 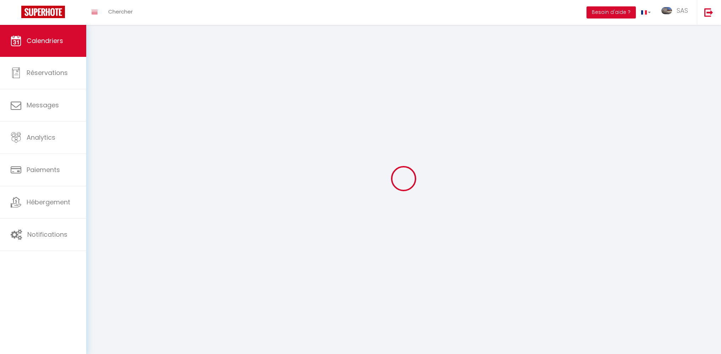 I want to click on span: Réservations, so click(x=47, y=72).